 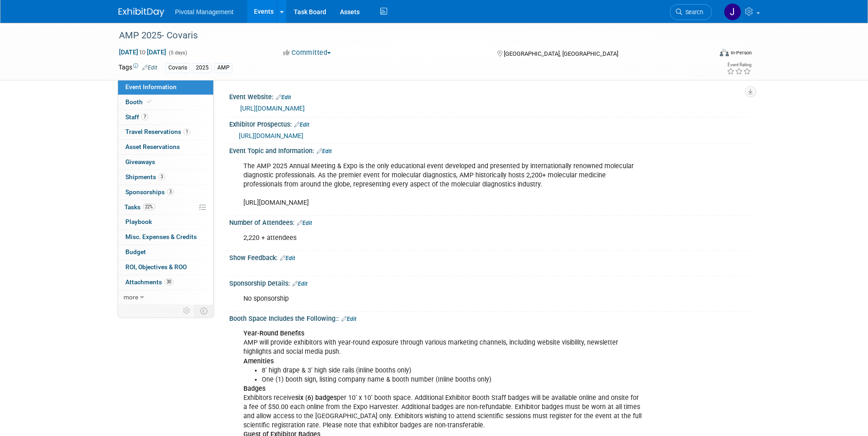 What do you see at coordinates (166, 208) in the screenshot?
I see `a: Tasks22%` at bounding box center [166, 208].